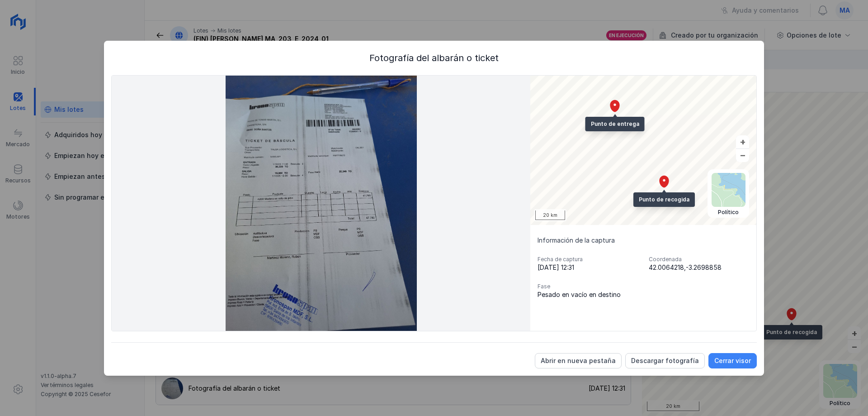 The height and width of the screenshot is (416, 868). Describe the element at coordinates (578, 361) in the screenshot. I see `div: Abrir en nueva pestaña` at that location.